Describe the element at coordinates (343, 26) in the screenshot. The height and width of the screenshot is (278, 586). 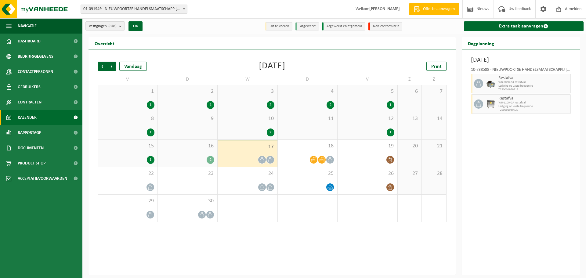
I see `li: Afgewerkt en afgemeld` at that location.